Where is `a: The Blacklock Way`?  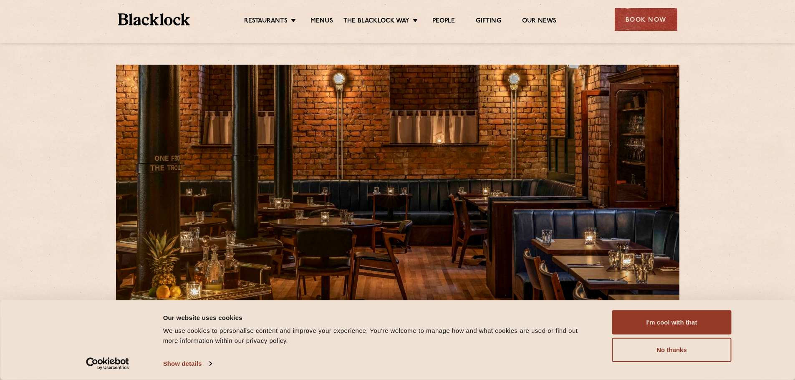 a: The Blacklock Way is located at coordinates (376, 22).